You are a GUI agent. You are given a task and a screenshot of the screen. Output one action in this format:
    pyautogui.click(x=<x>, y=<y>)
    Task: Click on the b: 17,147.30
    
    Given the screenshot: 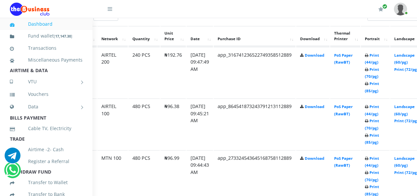 What is the action you would take?
    pyautogui.click(x=63, y=36)
    